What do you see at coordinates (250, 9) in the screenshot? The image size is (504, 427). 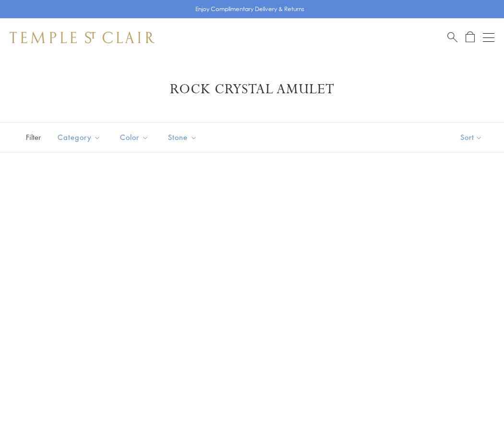 I see `p: Enjoy Complimentary Delivery & Returns` at bounding box center [250, 9].